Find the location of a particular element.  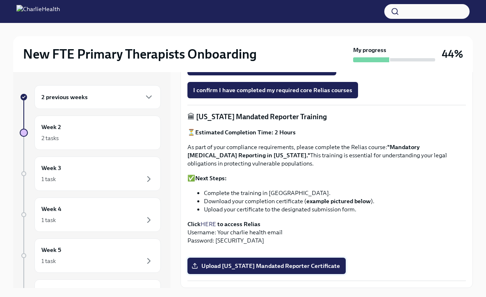

strong: example pictured below is located at coordinates (338, 201).